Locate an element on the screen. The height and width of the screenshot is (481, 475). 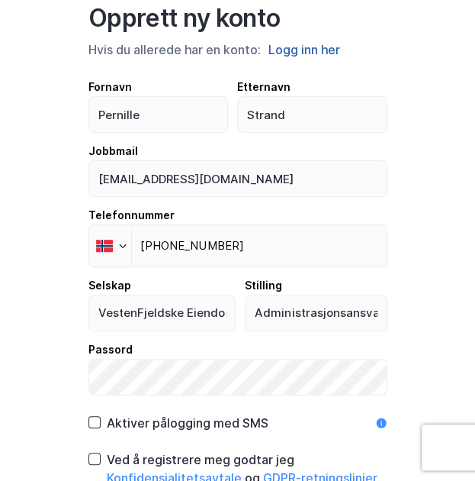
input: Telefonnummer is located at coordinates (238, 246).